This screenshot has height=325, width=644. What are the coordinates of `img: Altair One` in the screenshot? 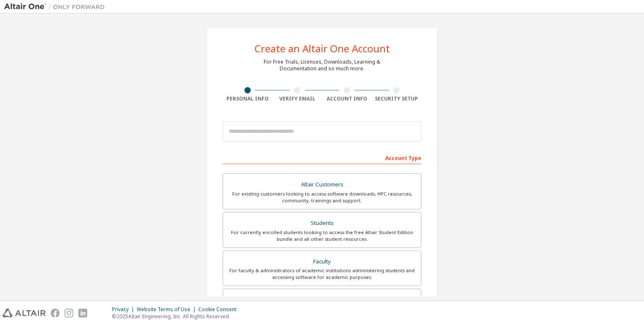 It's located at (56, 7).